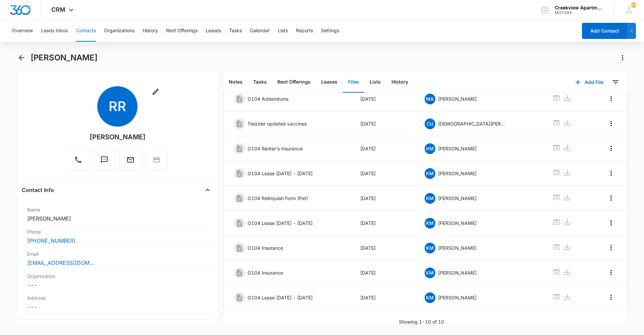  Describe the element at coordinates (616, 82) in the screenshot. I see `button: Filters` at that location.